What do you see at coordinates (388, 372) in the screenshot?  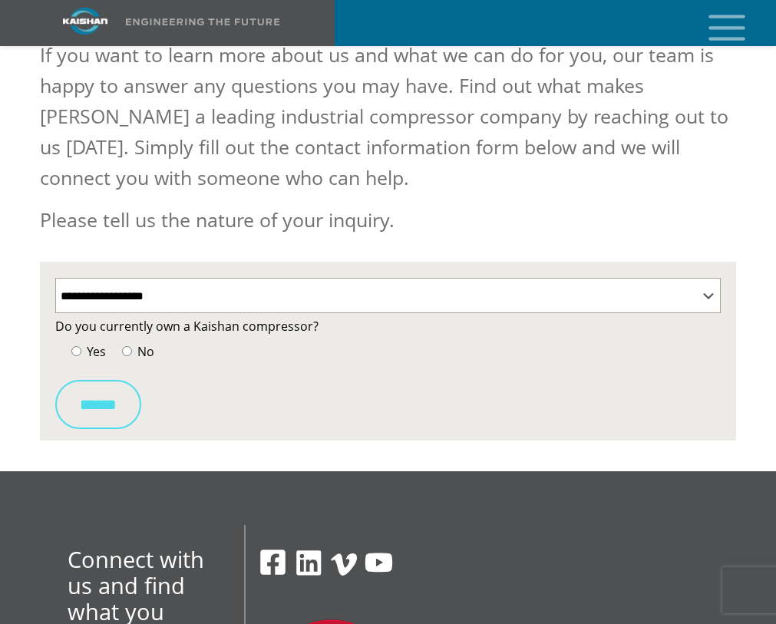 I see `form: Contact form` at bounding box center [388, 372].